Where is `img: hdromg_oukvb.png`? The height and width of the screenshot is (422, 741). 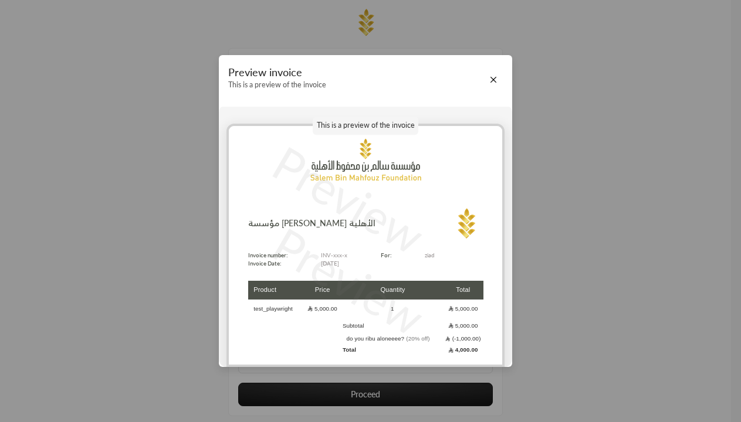
img: hdromg_oukvb.png is located at coordinates (365, 161).